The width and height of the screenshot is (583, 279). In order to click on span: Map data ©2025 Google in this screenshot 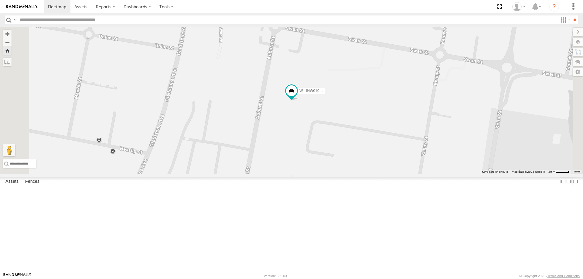, I will do `click(528, 172)`.